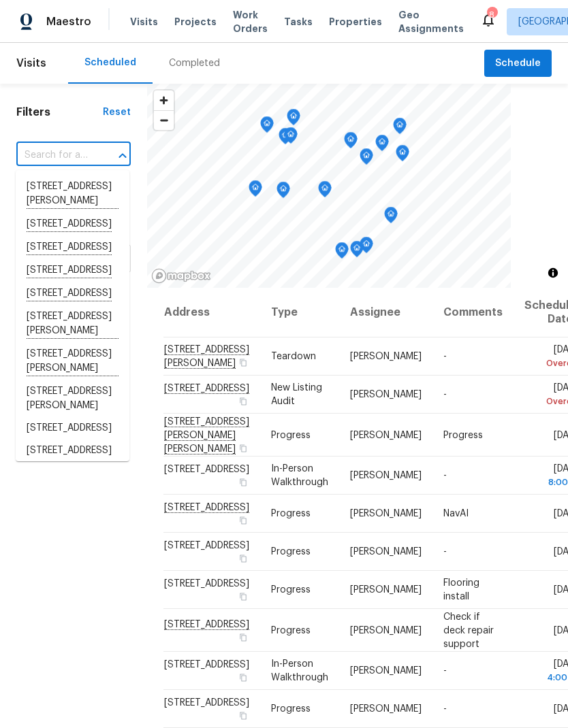  Describe the element at coordinates (356, 22) in the screenshot. I see `span: Properties` at that location.